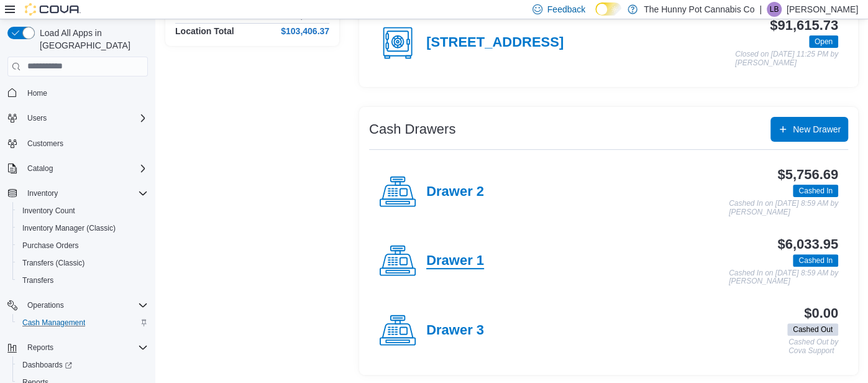 Image resolution: width=868 pixels, height=383 pixels. Describe the element at coordinates (305, 31) in the screenshot. I see `h4: $103,406.37` at that location.